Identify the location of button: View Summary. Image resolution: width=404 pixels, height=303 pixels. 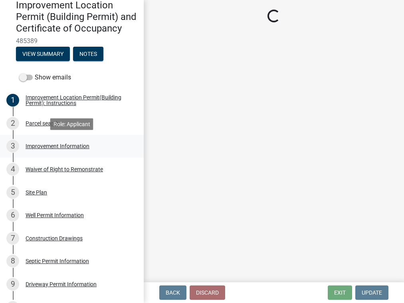
(43, 54).